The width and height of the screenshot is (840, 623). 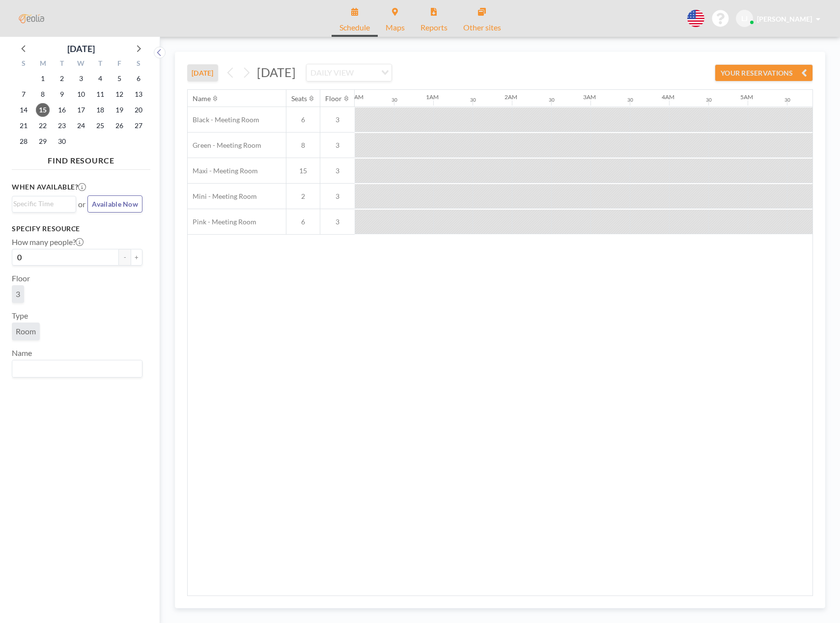 What do you see at coordinates (224, 120) in the screenshot?
I see `span: Black - Meeting Room` at bounding box center [224, 120].